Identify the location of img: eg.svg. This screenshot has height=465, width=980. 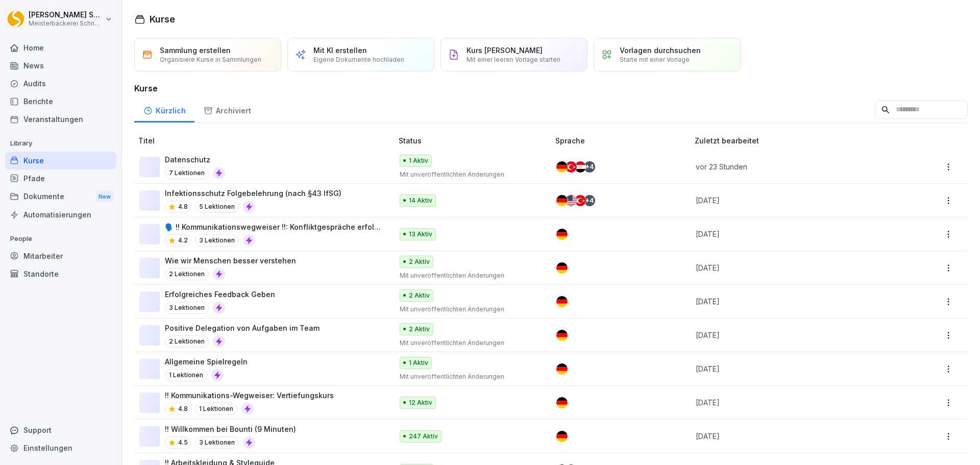
(580, 167).